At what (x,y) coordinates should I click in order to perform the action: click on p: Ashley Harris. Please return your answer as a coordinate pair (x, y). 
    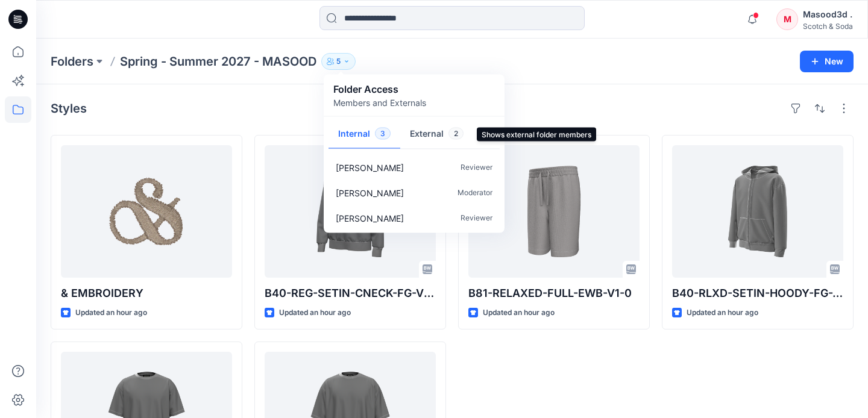
    Looking at the image, I should click on (369, 192).